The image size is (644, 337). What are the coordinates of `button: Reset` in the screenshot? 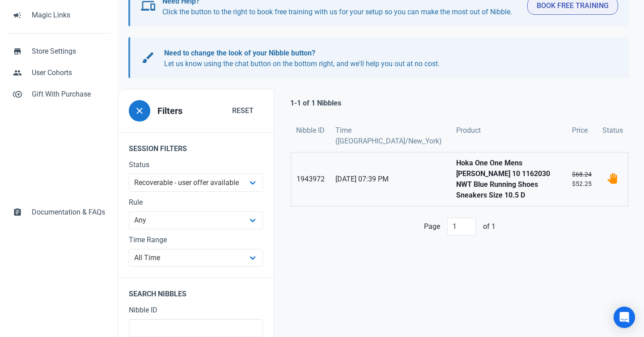 It's located at (243, 111).